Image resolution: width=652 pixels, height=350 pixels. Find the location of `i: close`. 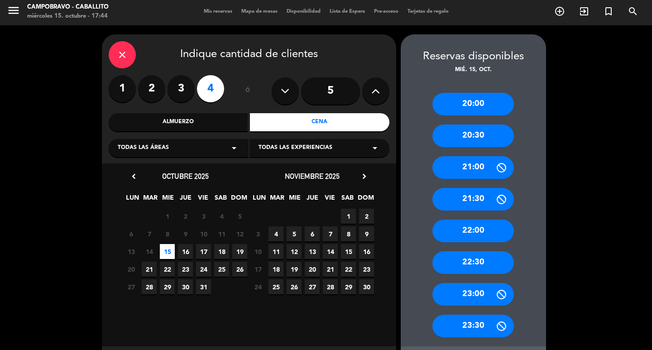

i: close is located at coordinates (122, 55).